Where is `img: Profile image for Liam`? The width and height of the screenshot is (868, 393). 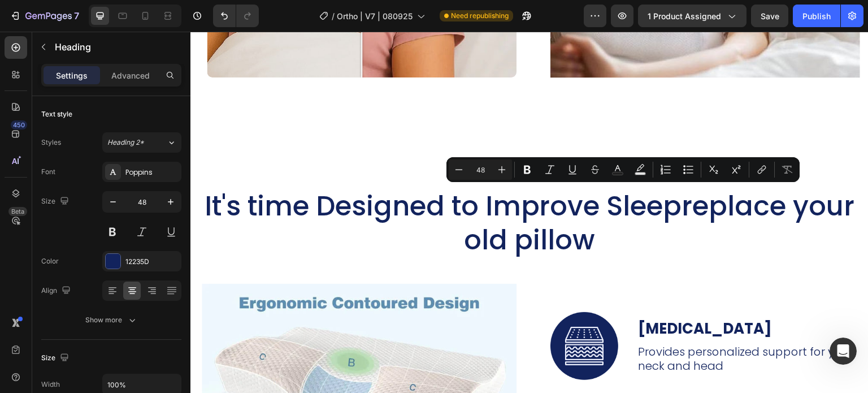 img: Profile image for Liam is located at coordinates (165, 30).